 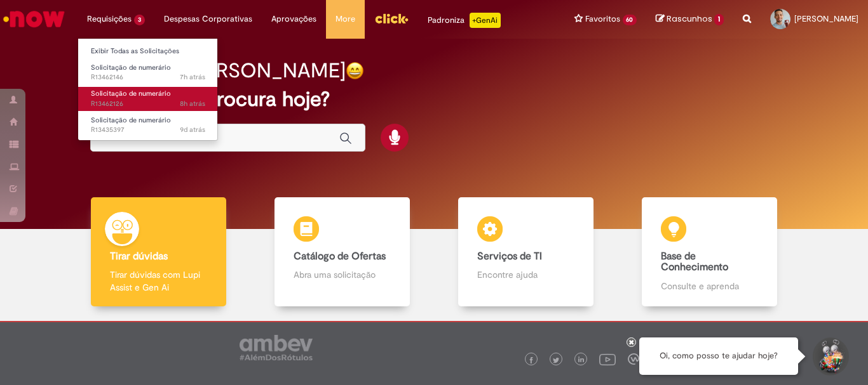 What do you see at coordinates (531, 360) in the screenshot?
I see `img: logo_footer_facebook.png` at bounding box center [531, 360].